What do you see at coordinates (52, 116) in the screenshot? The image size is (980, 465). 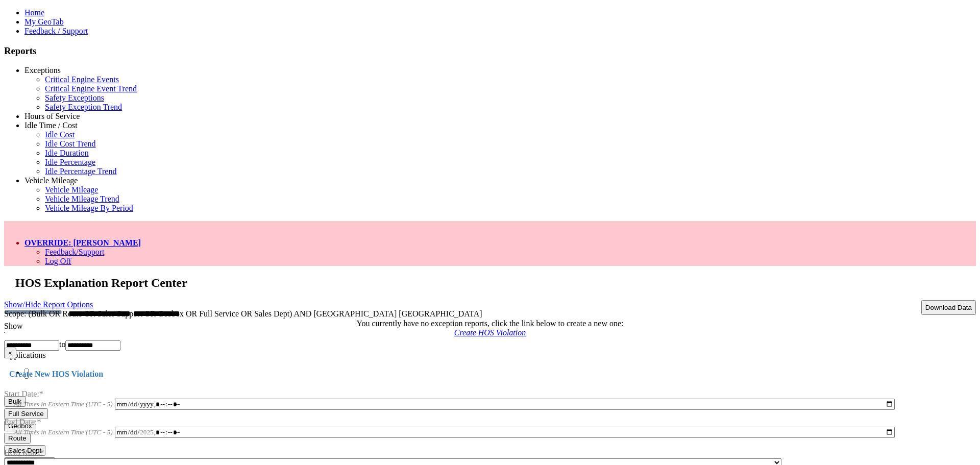 I see `a: Hours of Service` at bounding box center [52, 116].